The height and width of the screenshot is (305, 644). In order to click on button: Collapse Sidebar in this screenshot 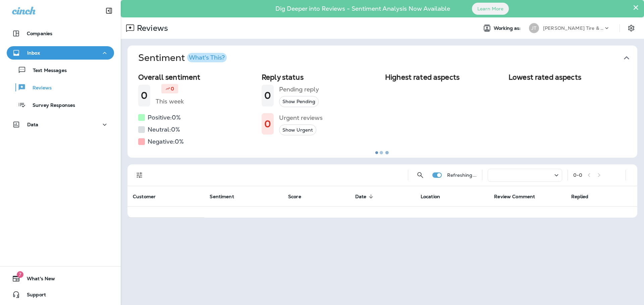, I will do `click(109, 11)`.